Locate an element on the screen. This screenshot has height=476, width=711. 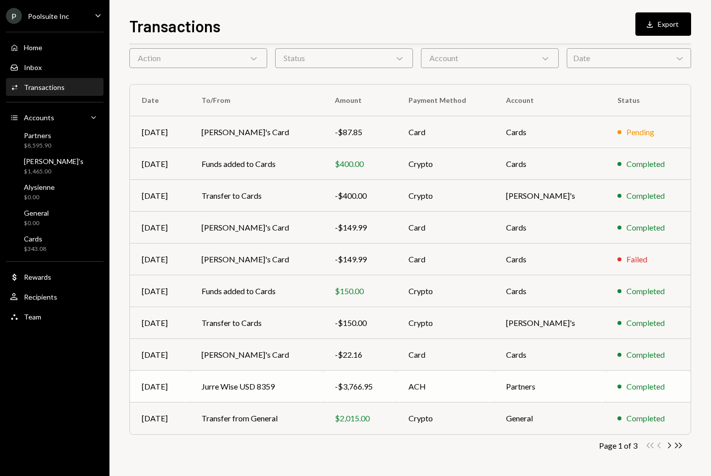
a: Team is located at coordinates (55, 317).